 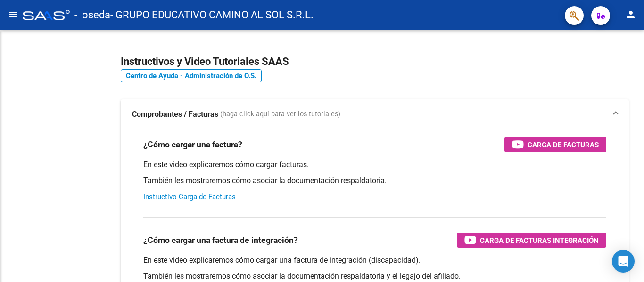 I want to click on h3: ¿Cómo cargar una factura de integración?, so click(x=221, y=240).